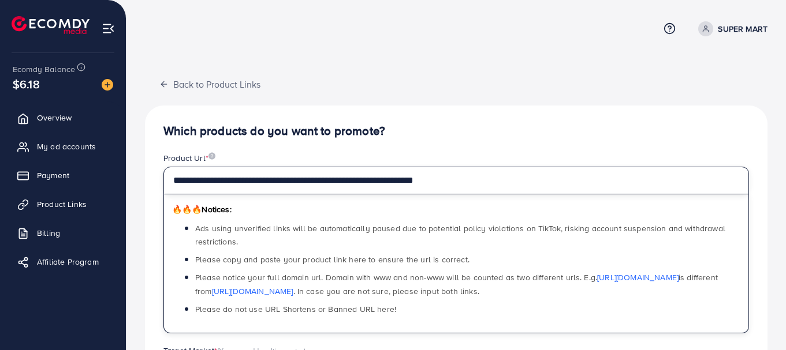 The image size is (786, 350). I want to click on p: SUPER MART, so click(742, 29).